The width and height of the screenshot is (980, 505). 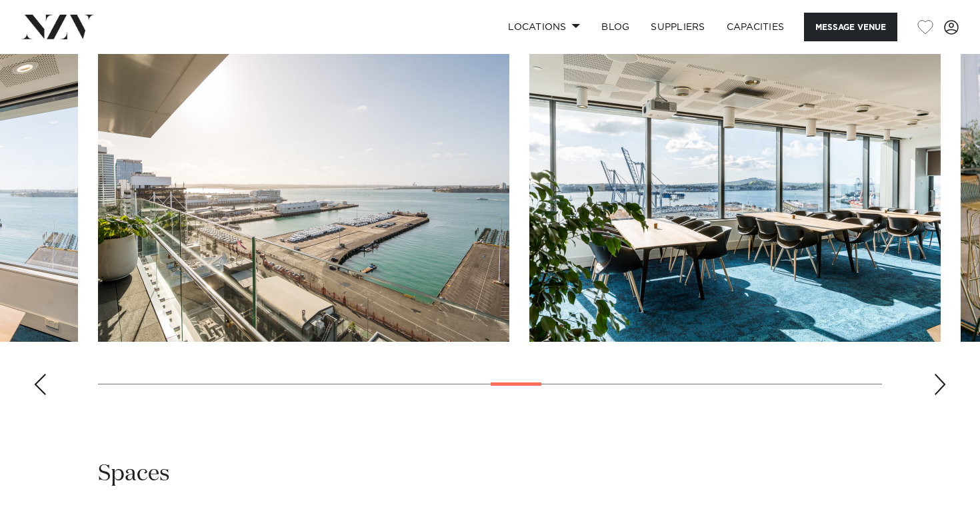 I want to click on a: BLOG, so click(x=615, y=27).